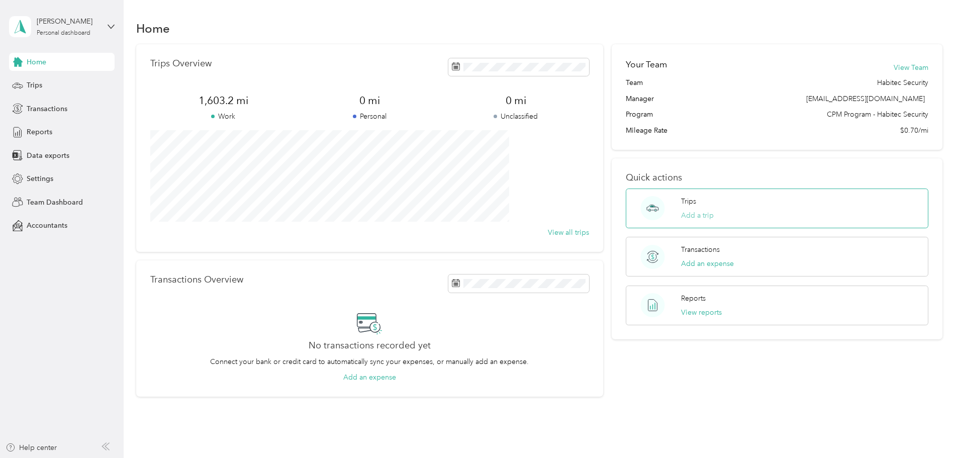 Image resolution: width=960 pixels, height=458 pixels. I want to click on span: Data exports, so click(48, 155).